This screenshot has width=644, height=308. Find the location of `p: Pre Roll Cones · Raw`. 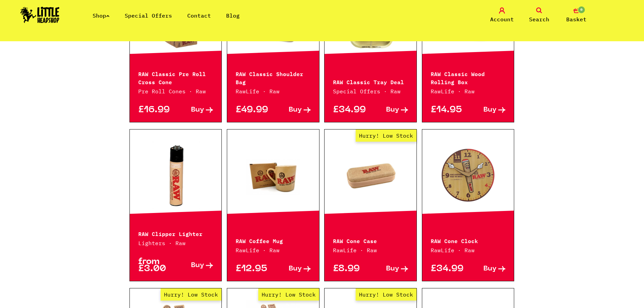

p: Pre Roll Cones · Raw is located at coordinates (176, 91).